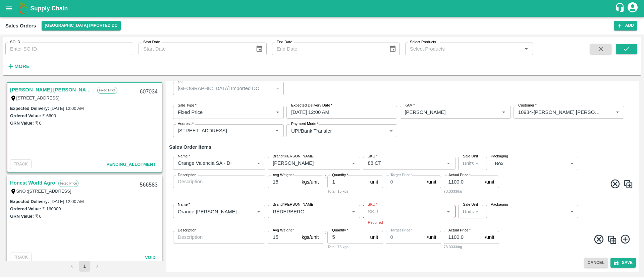 The height and width of the screenshot is (277, 644). Describe the element at coordinates (327, 49) in the screenshot. I see `input: End Date` at that location.